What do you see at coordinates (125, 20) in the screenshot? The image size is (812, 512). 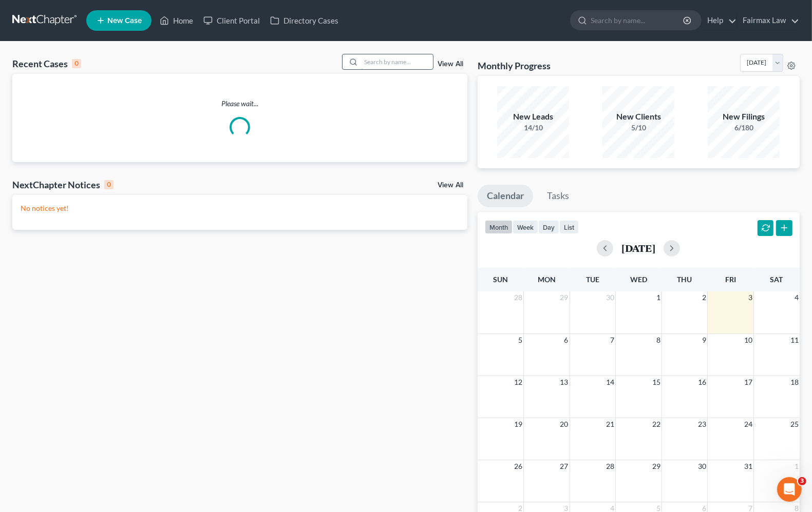 I see `span: New Case` at bounding box center [125, 20].